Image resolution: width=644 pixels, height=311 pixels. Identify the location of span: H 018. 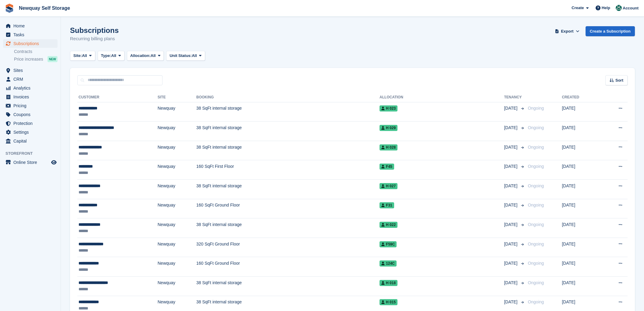
(388, 283).